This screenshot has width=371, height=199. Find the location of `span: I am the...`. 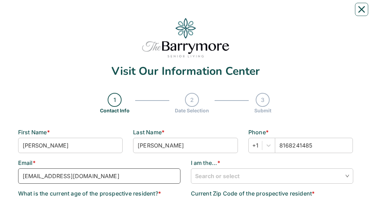

span: I am the... is located at coordinates (204, 163).